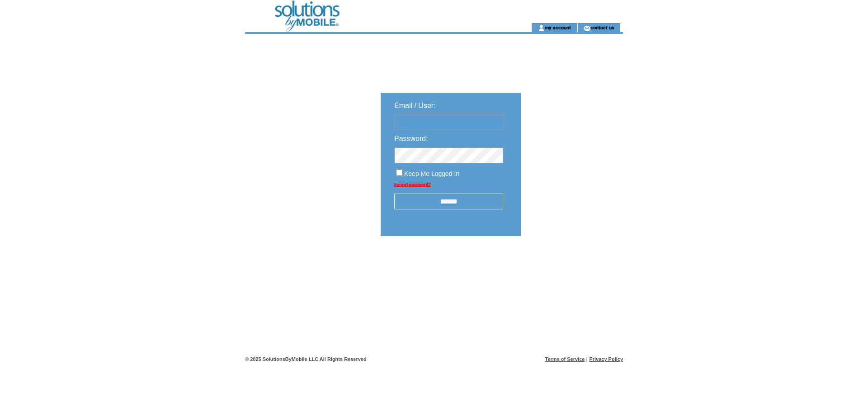 Image resolution: width=868 pixels, height=412 pixels. What do you see at coordinates (411, 138) in the screenshot?
I see `span: Password:` at bounding box center [411, 138].